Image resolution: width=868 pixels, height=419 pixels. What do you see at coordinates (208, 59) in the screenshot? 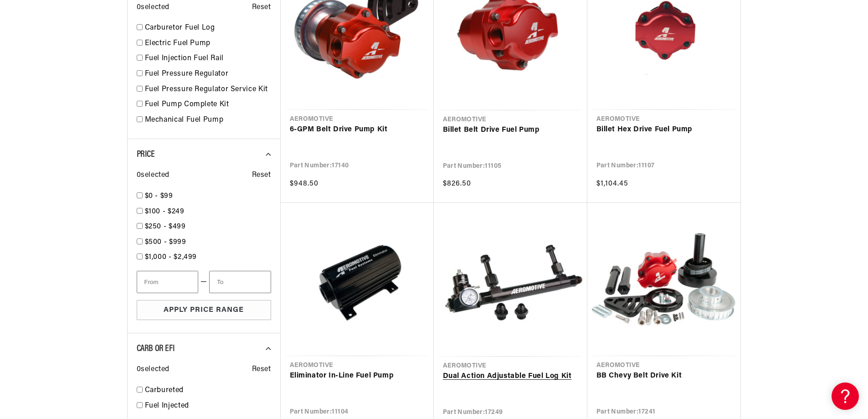
I see `a: Fuel Injection Fuel Rail` at bounding box center [208, 59].